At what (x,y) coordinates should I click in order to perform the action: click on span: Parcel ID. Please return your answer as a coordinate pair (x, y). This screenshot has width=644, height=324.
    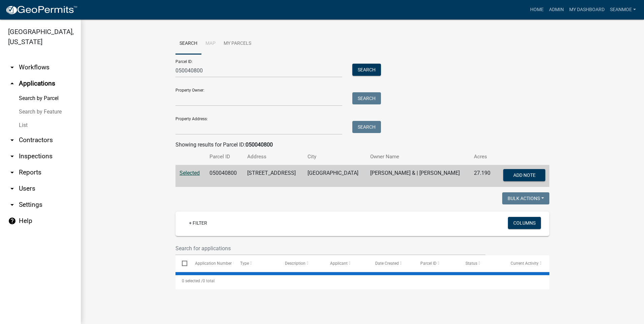
    Looking at the image, I should click on (428, 263).